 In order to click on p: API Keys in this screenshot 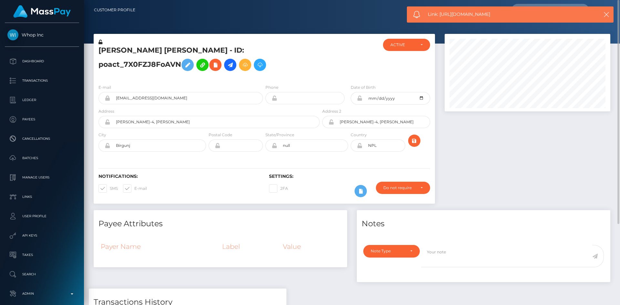, I will do `click(42, 236)`.